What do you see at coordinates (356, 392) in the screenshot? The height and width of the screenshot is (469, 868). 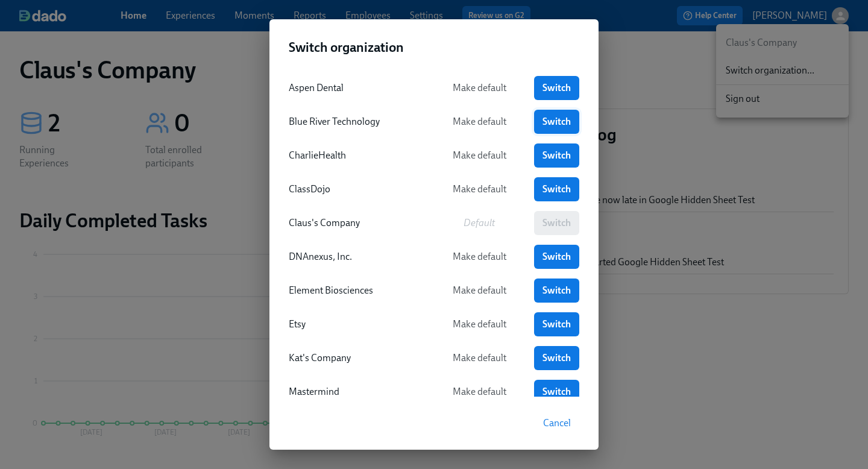 I see `div: Mastermind` at bounding box center [356, 392].